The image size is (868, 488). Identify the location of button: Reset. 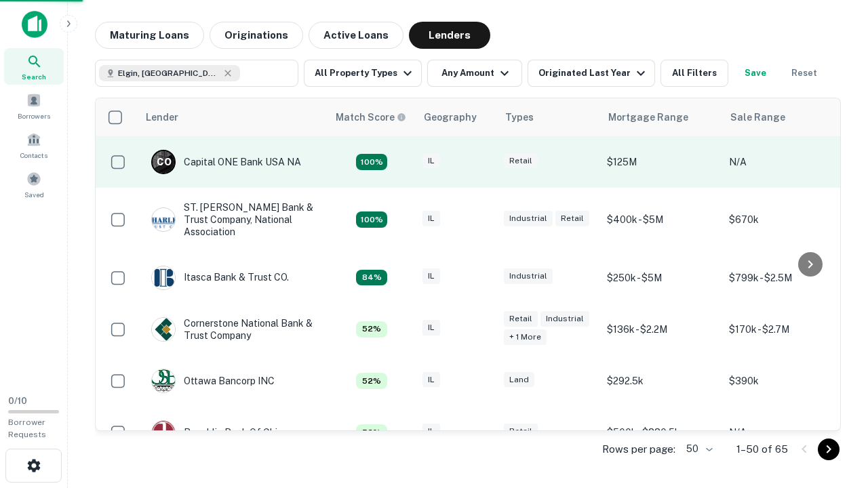
(804, 73).